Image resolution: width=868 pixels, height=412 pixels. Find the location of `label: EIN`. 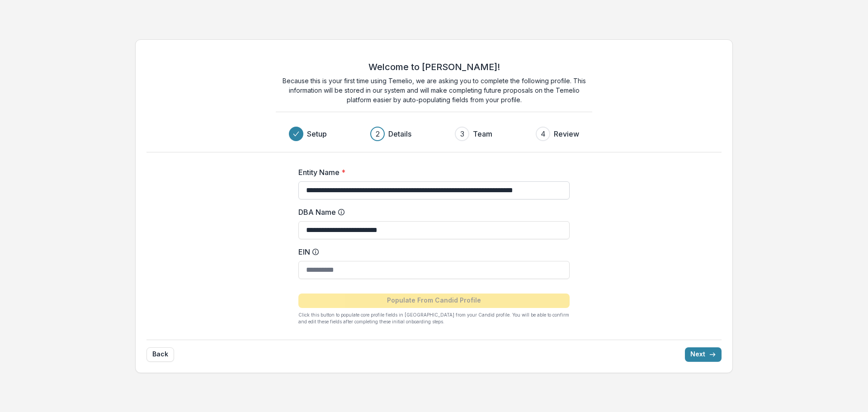

label: EIN is located at coordinates (431, 252).